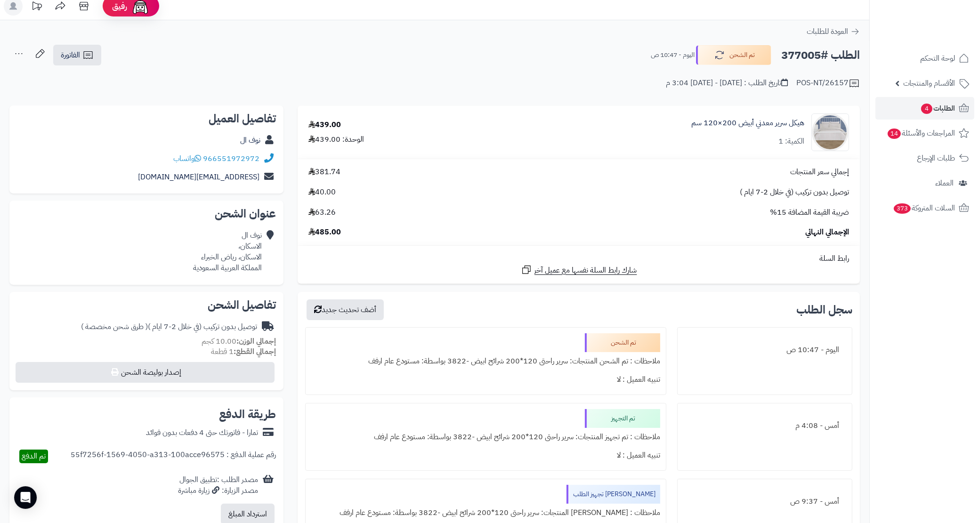 Image resolution: width=980 pixels, height=523 pixels. What do you see at coordinates (586, 270) in the screenshot?
I see `span: شارك رابط السلة نفسها مع عميل آخر` at bounding box center [586, 270].